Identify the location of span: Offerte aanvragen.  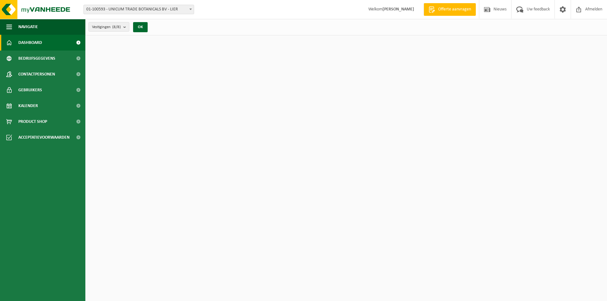
(455, 9).